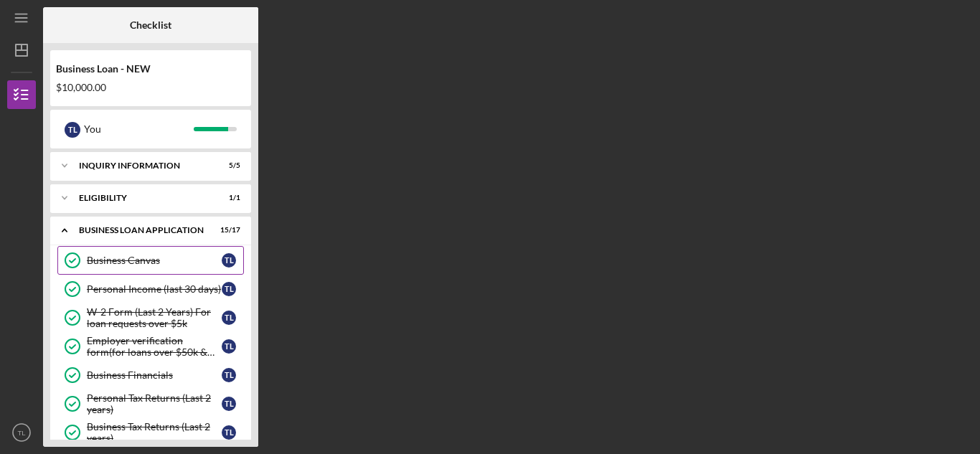 Image resolution: width=980 pixels, height=454 pixels. I want to click on div: W-2 Form (Last 2 Years) For loan requests over $5k, so click(154, 318).